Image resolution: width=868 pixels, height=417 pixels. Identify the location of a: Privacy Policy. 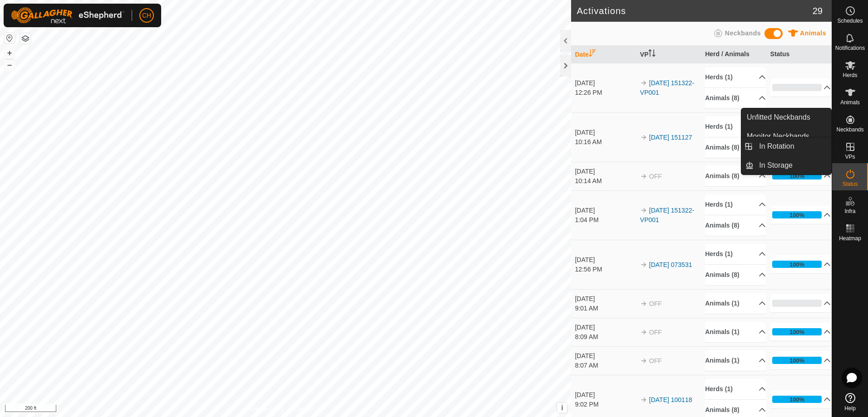
(267, 410).